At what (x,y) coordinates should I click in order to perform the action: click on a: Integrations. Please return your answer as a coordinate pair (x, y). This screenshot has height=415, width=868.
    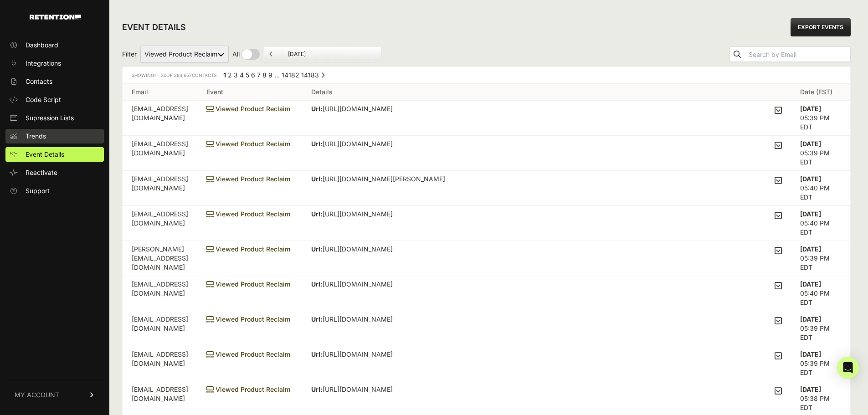
    Looking at the image, I should click on (54, 63).